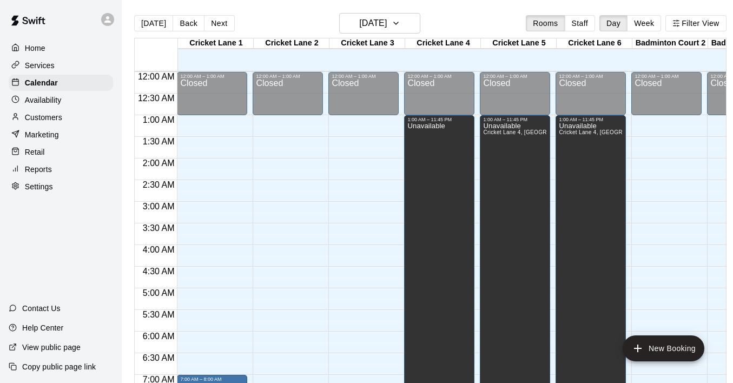 The height and width of the screenshot is (383, 733). Describe the element at coordinates (51, 347) in the screenshot. I see `p: View public page` at that location.